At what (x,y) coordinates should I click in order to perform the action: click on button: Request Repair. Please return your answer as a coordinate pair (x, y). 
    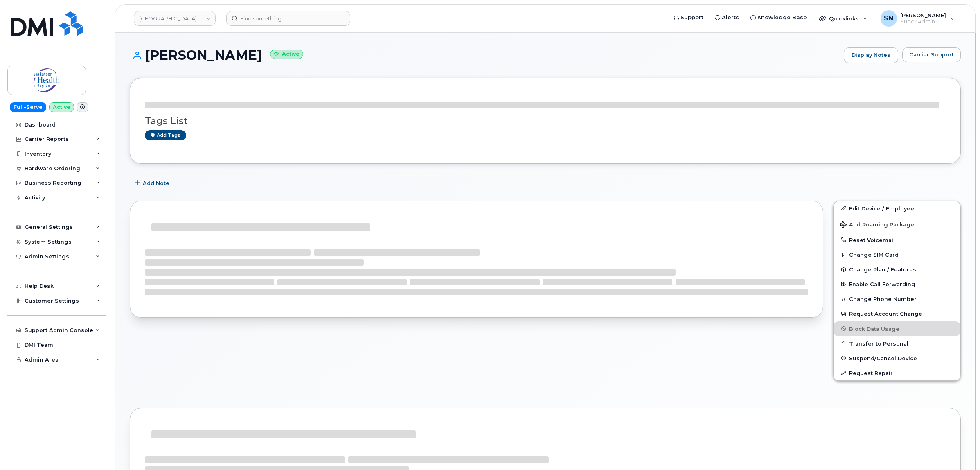
    Looking at the image, I should click on (897, 373).